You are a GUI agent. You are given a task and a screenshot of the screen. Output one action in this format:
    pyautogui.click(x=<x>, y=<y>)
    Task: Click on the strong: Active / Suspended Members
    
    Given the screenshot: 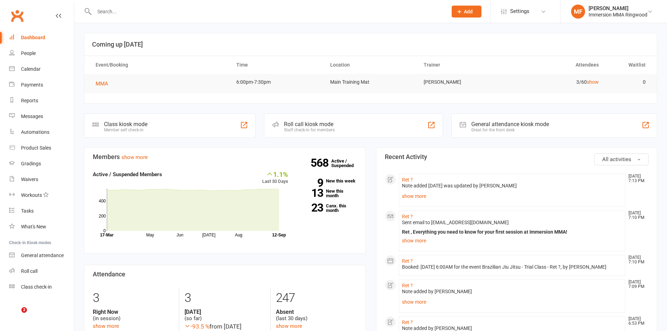 What is the action you would take?
    pyautogui.click(x=127, y=174)
    